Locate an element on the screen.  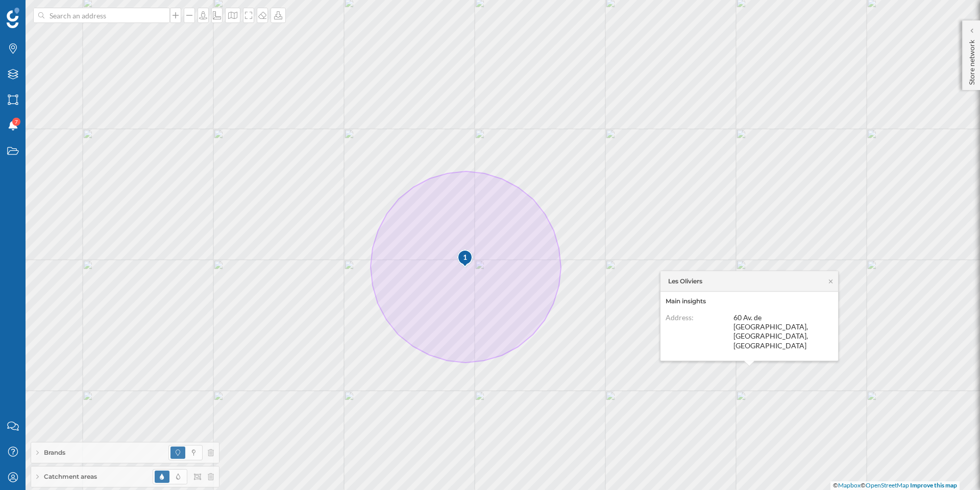
span: 7 is located at coordinates (17, 122).